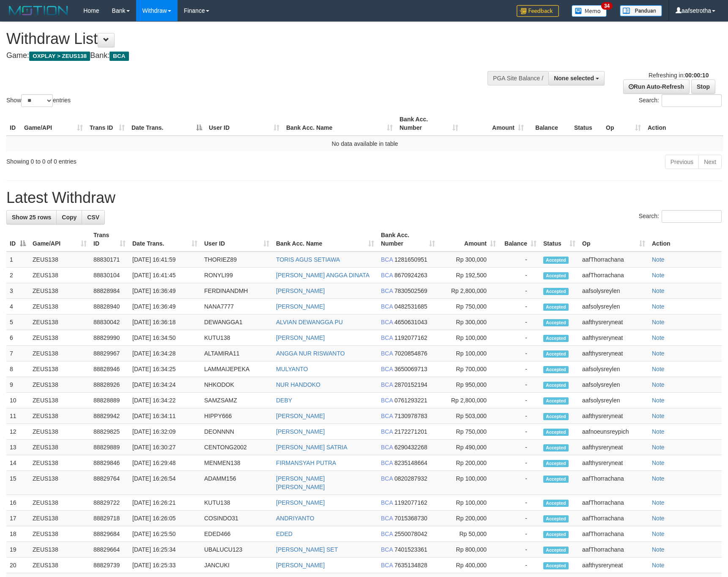  What do you see at coordinates (411, 291) in the screenshot?
I see `span: Copy 7830502569 to clipboard` at bounding box center [411, 291].